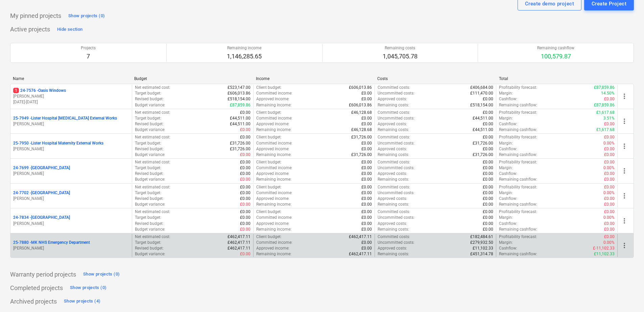 The height and width of the screenshot is (312, 644). Describe the element at coordinates (192, 79) in the screenshot. I see `div: Budget` at that location.